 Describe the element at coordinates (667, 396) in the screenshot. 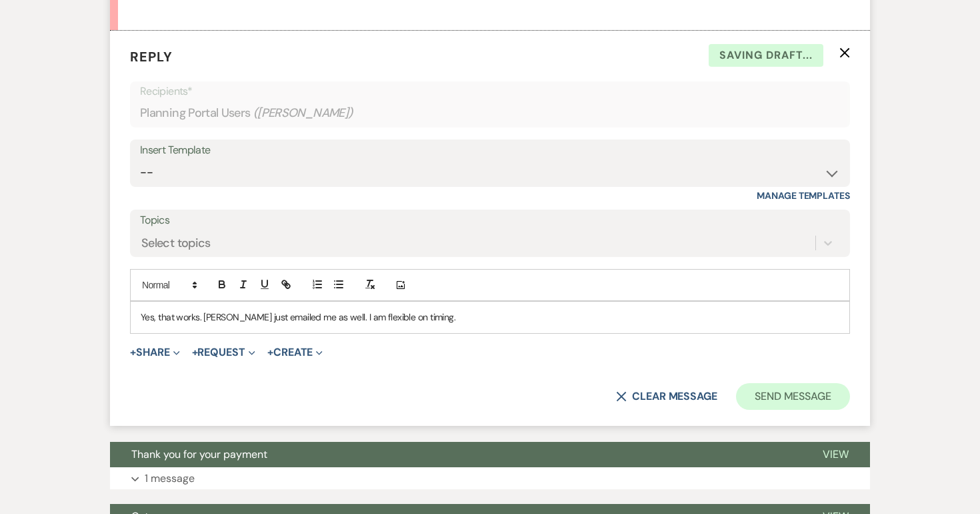

I see `button: Clear message` at that location.